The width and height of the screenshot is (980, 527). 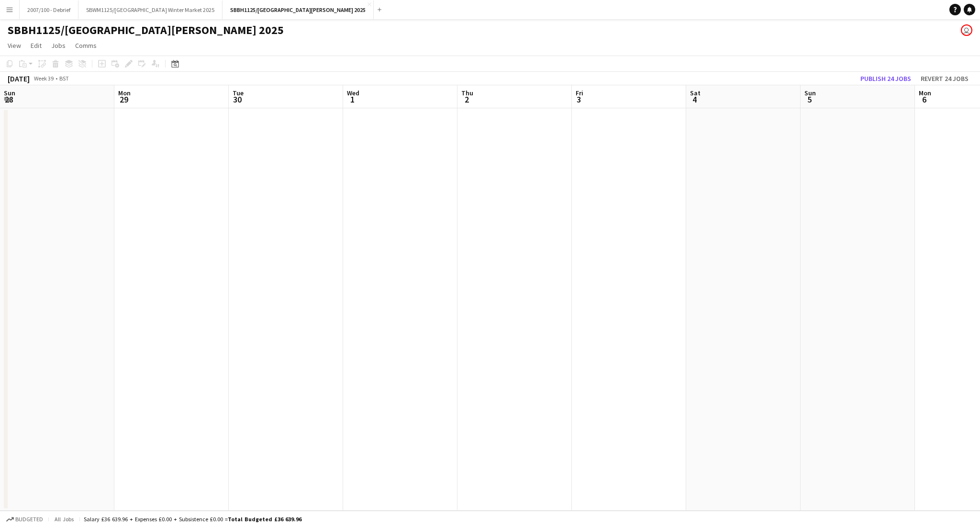 What do you see at coordinates (580, 93) in the screenshot?
I see `span: Fri` at bounding box center [580, 93].